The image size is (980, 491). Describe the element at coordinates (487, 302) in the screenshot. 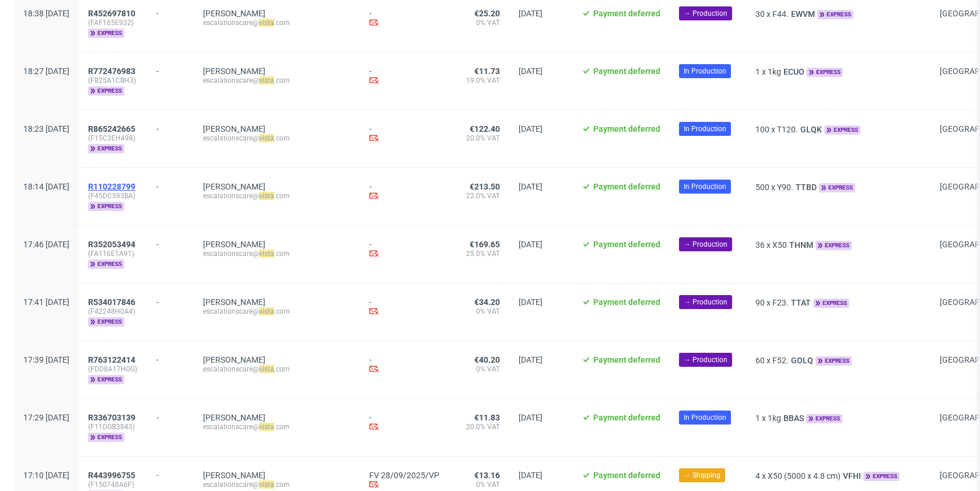

I see `span: €34.20` at that location.